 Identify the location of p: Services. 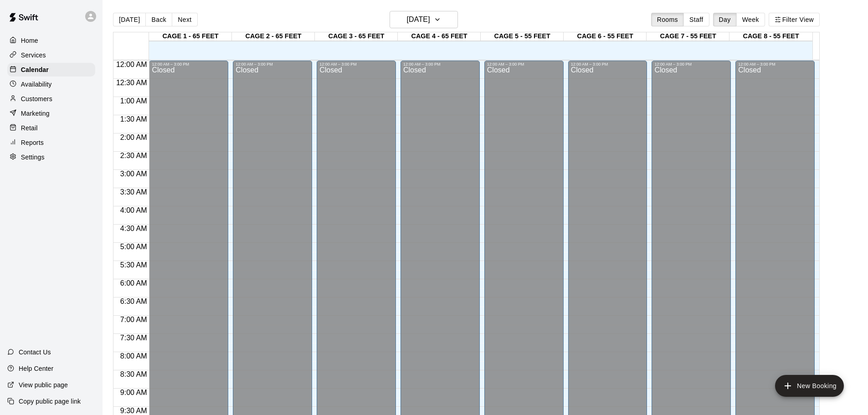
(34, 55).